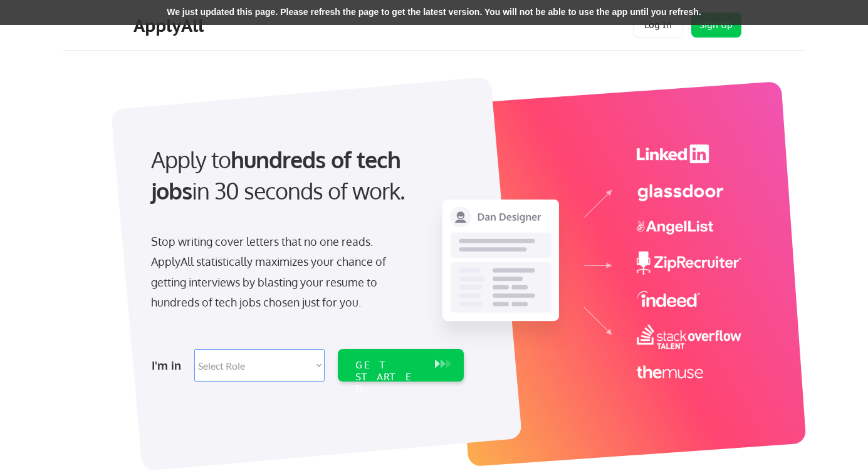 The width and height of the screenshot is (868, 476). Describe the element at coordinates (305, 176) in the screenshot. I see `div: Apply to in 30 seconds of work.` at that location.